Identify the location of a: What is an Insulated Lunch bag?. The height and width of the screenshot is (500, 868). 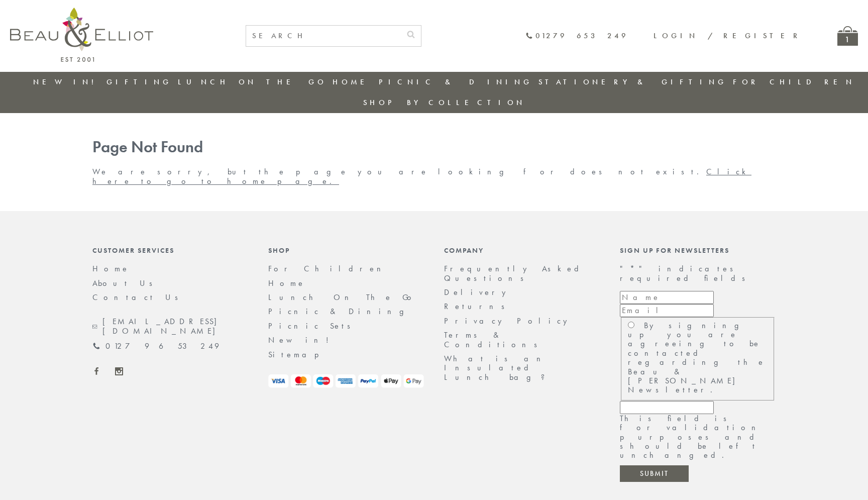
(498, 368).